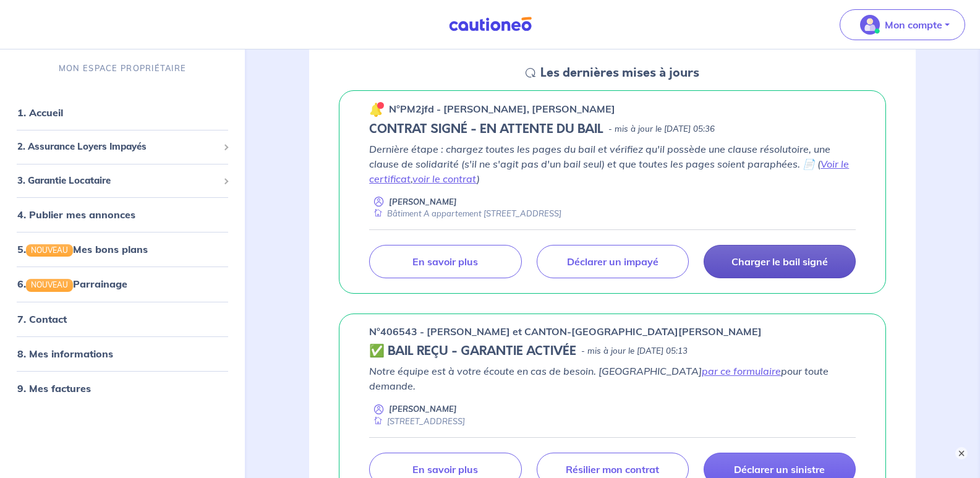 This screenshot has width=980, height=478. Describe the element at coordinates (118, 146) in the screenshot. I see `span: 2. Assurance Loyers Impayés` at that location.